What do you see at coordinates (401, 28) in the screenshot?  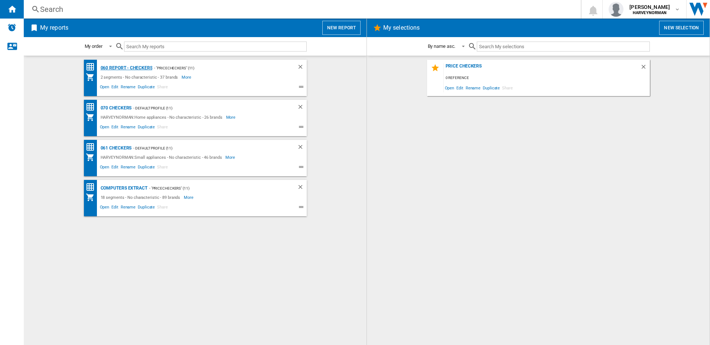 I see `h2: My selections` at bounding box center [401, 28].